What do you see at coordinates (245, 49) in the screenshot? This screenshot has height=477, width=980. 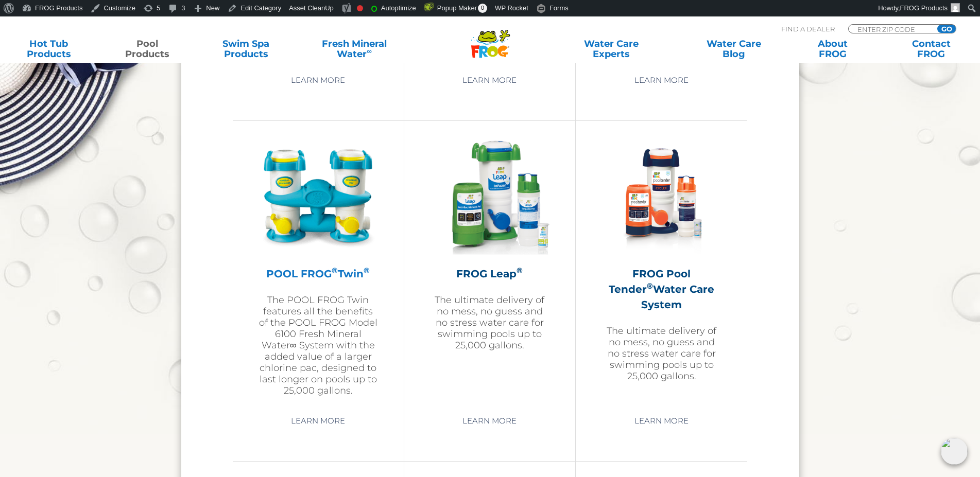 I see `a: Swim SpaProducts` at bounding box center [245, 49].